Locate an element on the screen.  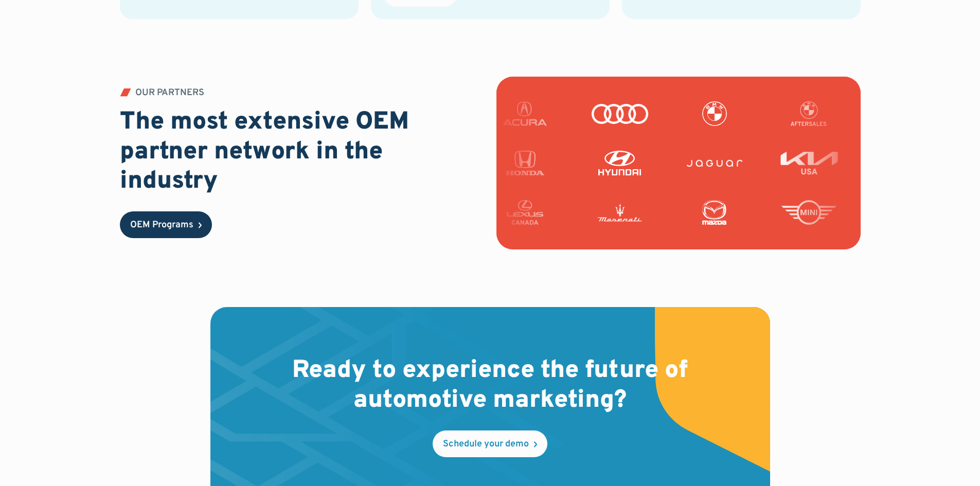
a: Schedule your demo is located at coordinates (490, 444).